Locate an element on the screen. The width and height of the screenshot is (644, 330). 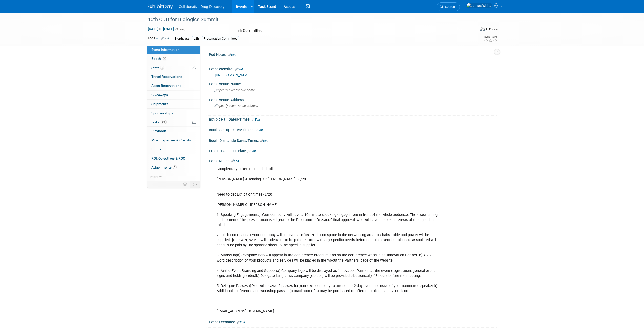
div: Event Website: is located at coordinates (353, 68).